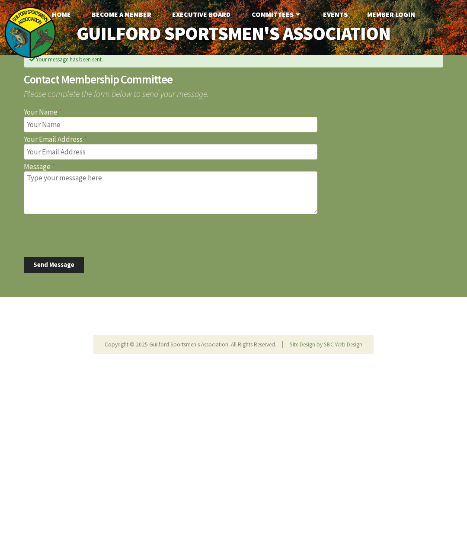 This screenshot has height=551, width=467. Describe the element at coordinates (391, 14) in the screenshot. I see `a: Member Login` at that location.